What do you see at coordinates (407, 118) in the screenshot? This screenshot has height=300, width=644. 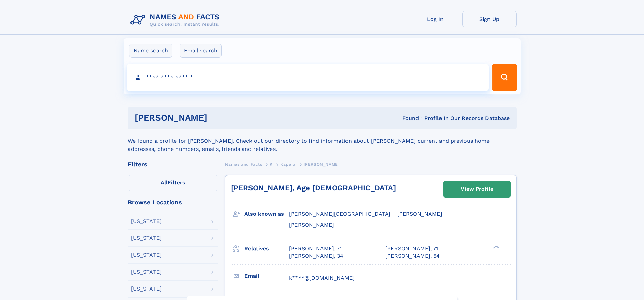 I see `div: Found 1 Profile In Our Records Database` at bounding box center [407, 118].